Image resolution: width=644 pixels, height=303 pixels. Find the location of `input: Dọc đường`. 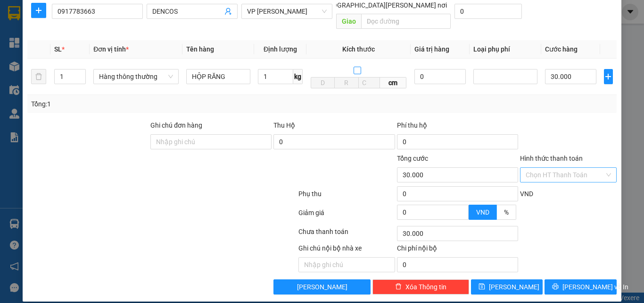

input: Dọc đường is located at coordinates (406, 21).